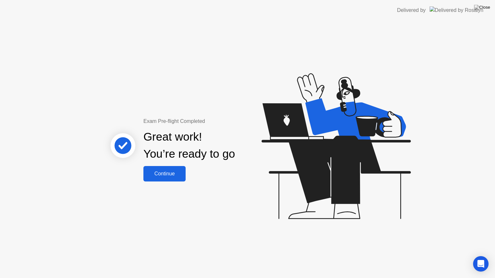  I want to click on div: Great work! You’re ready to go, so click(189, 146).